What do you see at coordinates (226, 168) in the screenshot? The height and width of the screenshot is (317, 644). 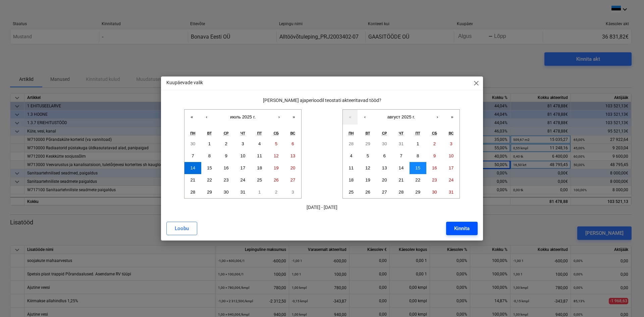 I see `abbr: 16 июля 2025 г.` at bounding box center [226, 168].